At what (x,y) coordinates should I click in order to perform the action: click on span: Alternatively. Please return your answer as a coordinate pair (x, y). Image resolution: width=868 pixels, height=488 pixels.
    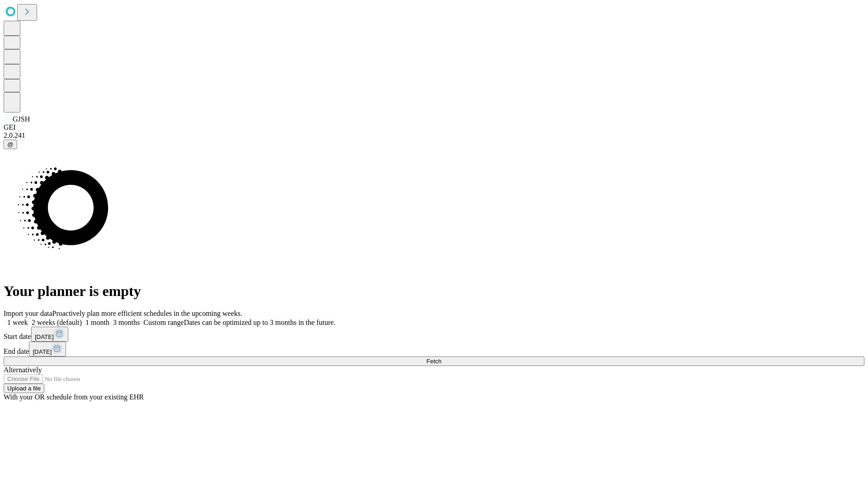
    Looking at the image, I should click on (23, 370).